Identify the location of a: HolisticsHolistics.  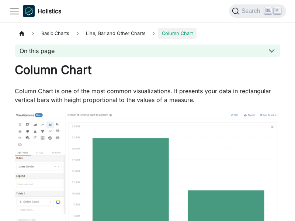
(42, 11).